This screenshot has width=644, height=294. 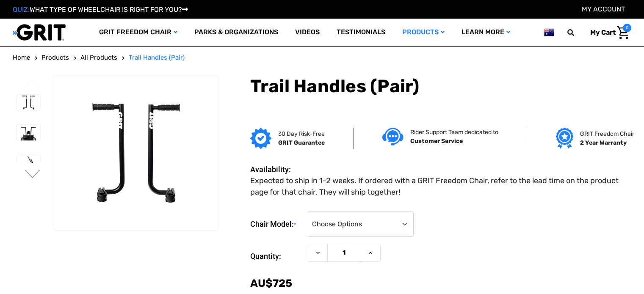 I want to click on a: Cart with 0 items, so click(x=608, y=32).